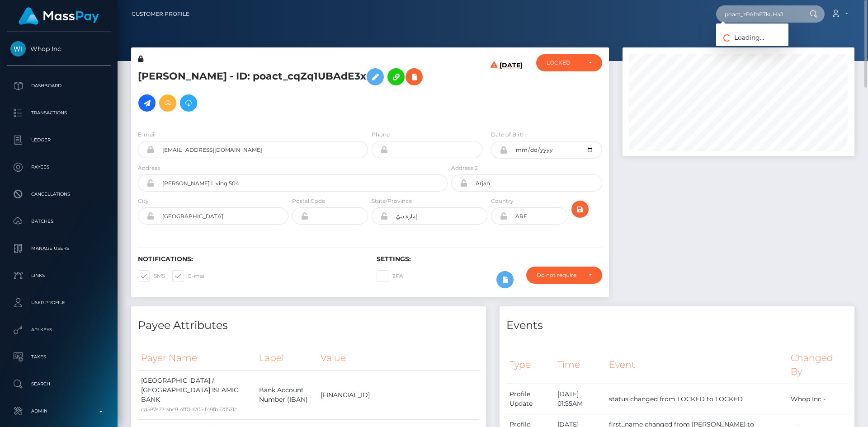 Image resolution: width=868 pixels, height=427 pixels. Describe the element at coordinates (580, 365) in the screenshot. I see `th: Time` at that location.